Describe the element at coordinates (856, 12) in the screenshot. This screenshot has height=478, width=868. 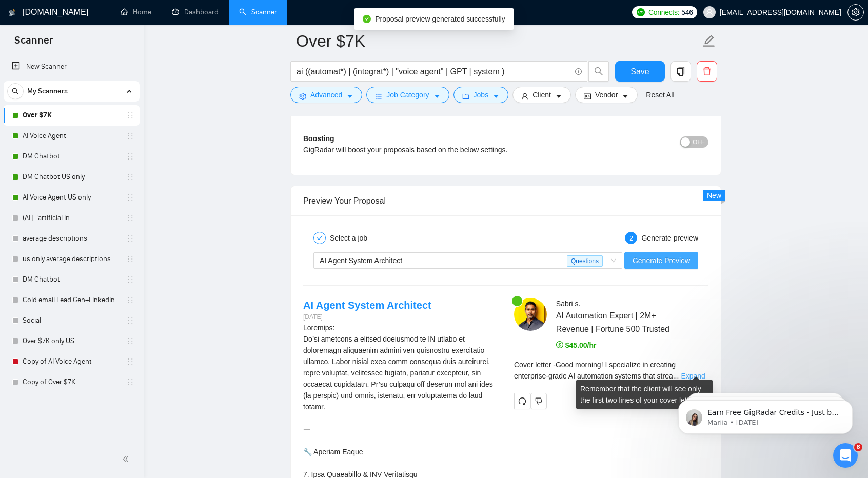
I see `button: setting` at that location.